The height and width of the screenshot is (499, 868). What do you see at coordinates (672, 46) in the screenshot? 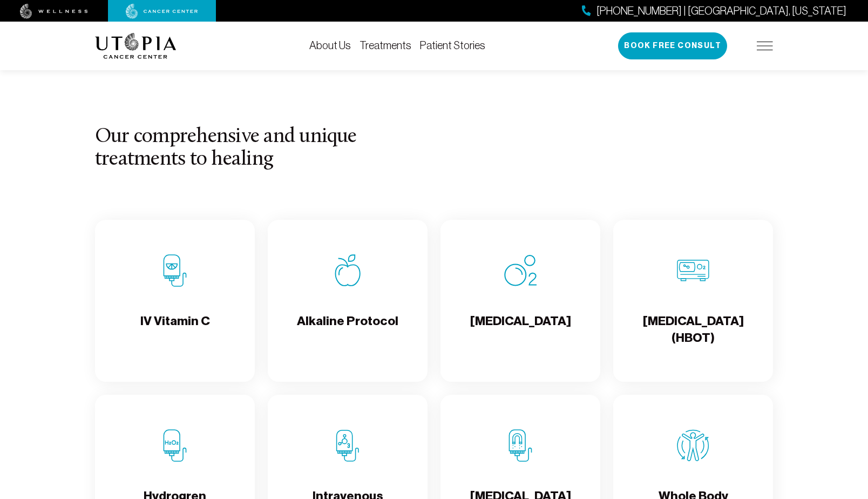
I see `button: Book Free Consult` at bounding box center [672, 46].